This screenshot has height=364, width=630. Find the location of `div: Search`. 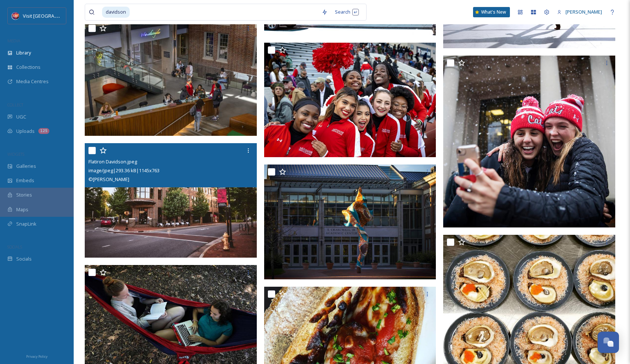

div: Search is located at coordinates (347, 12).